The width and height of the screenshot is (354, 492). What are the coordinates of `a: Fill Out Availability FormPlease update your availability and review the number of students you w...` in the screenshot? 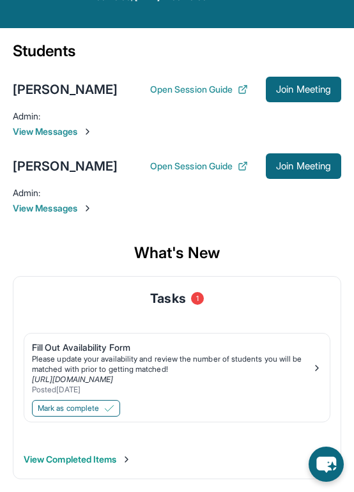 It's located at (177, 366).